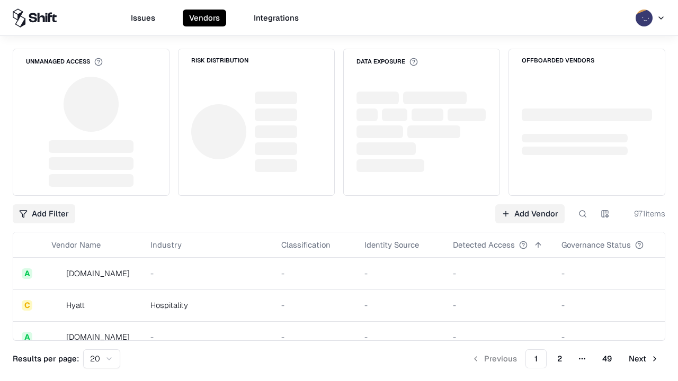  I want to click on button: Vendors, so click(204, 18).